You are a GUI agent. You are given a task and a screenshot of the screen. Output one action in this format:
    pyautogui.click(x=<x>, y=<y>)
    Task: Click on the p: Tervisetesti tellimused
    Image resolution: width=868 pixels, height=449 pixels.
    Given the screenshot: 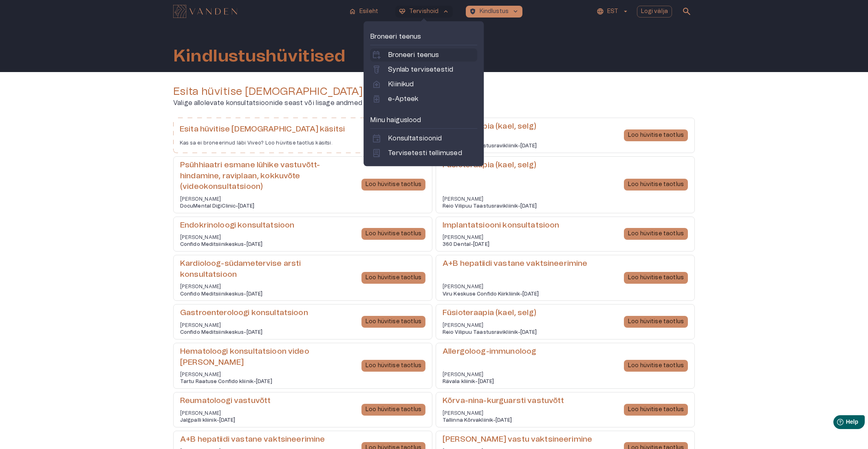 What is the action you would take?
    pyautogui.click(x=425, y=153)
    